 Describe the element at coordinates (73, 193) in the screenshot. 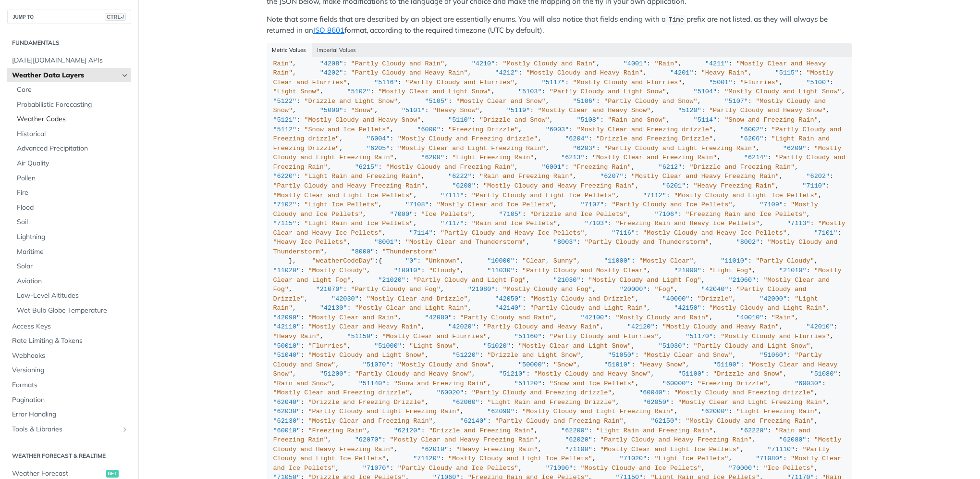

I see `span: Fire` at that location.